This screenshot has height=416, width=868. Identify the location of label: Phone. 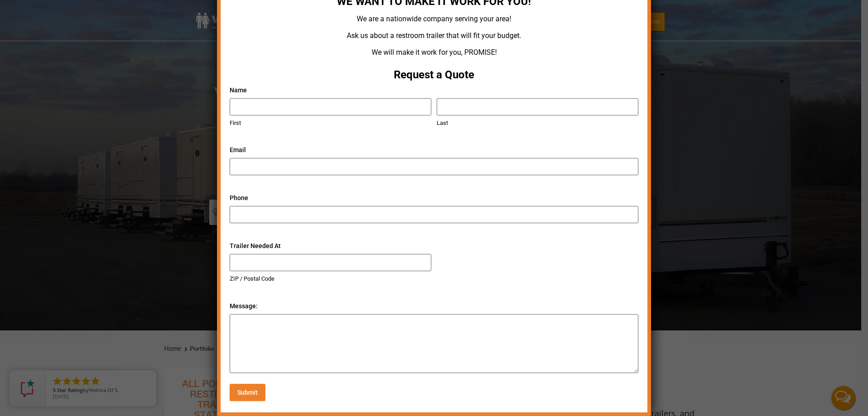
(434, 198).